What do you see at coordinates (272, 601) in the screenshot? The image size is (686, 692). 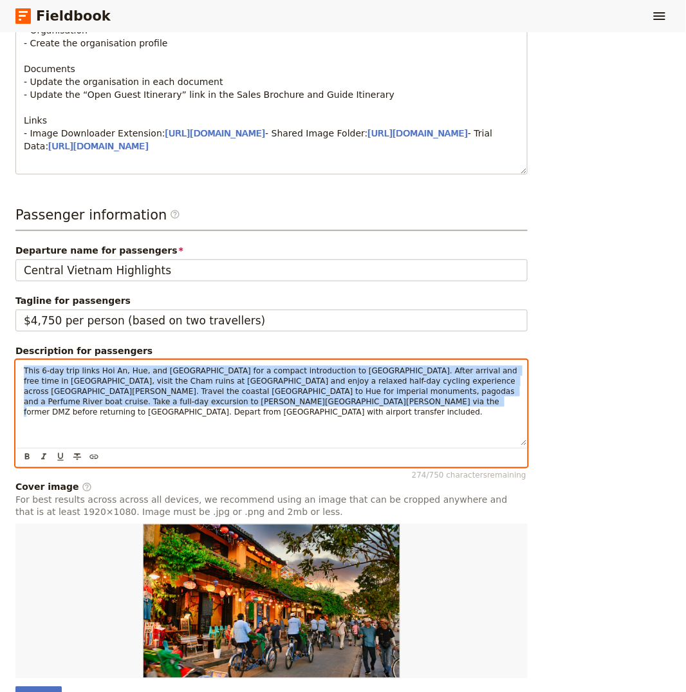 I see `img: https://d33jgr8dhgav85.cloudfront.net/5fbf41b41c00dd19b4789d93/68e6c7e3e2f29f04bada336b?Expires=1...` at bounding box center [272, 601].